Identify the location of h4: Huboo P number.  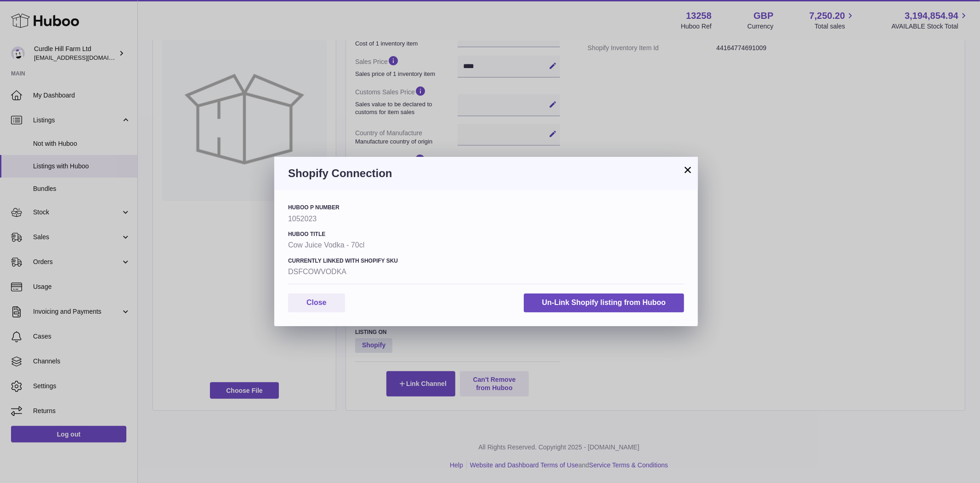
(486, 208).